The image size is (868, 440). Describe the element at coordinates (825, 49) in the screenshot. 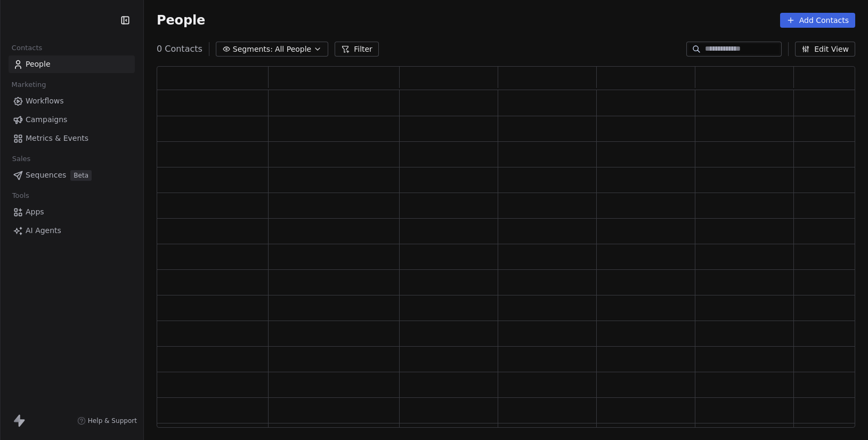

I see `button: Edit View` at that location.